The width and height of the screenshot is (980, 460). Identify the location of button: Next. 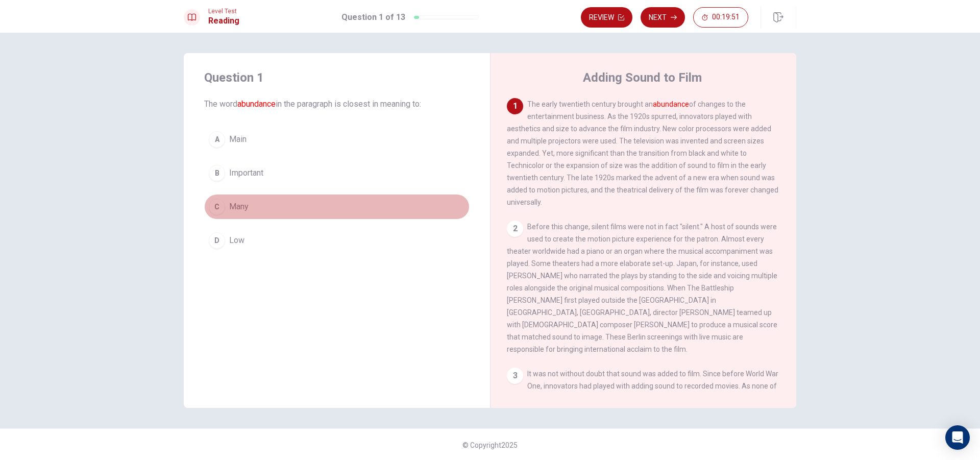
(663, 18).